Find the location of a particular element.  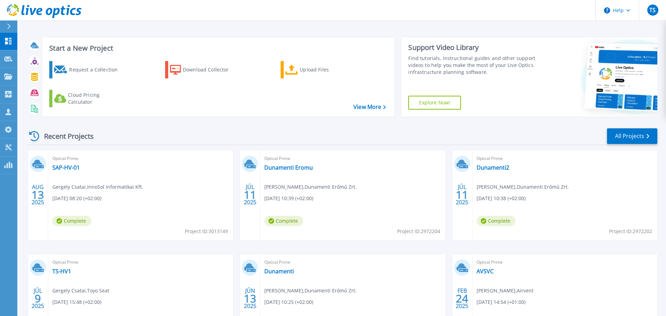

span: 9 is located at coordinates (38, 298).